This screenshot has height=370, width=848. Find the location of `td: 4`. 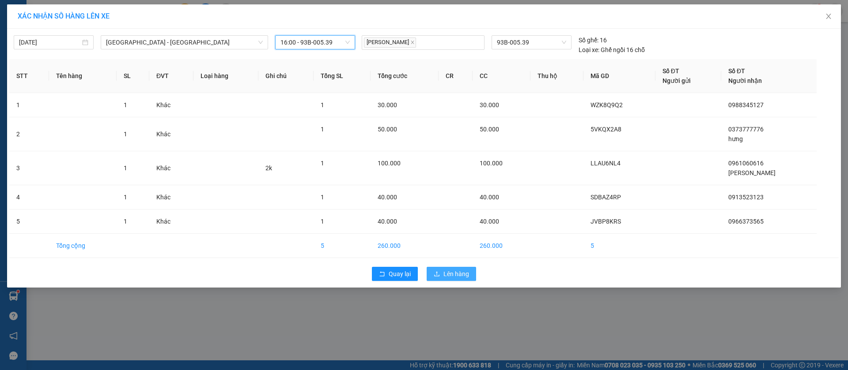

td: 4 is located at coordinates (29, 197).